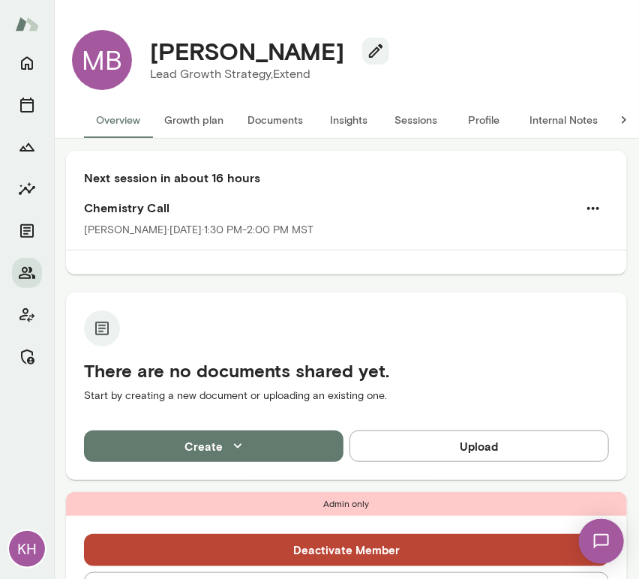  I want to click on button: Internal Notes, so click(563, 120).